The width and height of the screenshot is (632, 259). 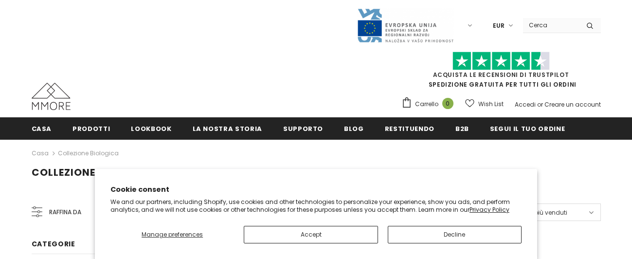 What do you see at coordinates (430, 104) in the screenshot?
I see `a: Carrello 0` at bounding box center [430, 104].